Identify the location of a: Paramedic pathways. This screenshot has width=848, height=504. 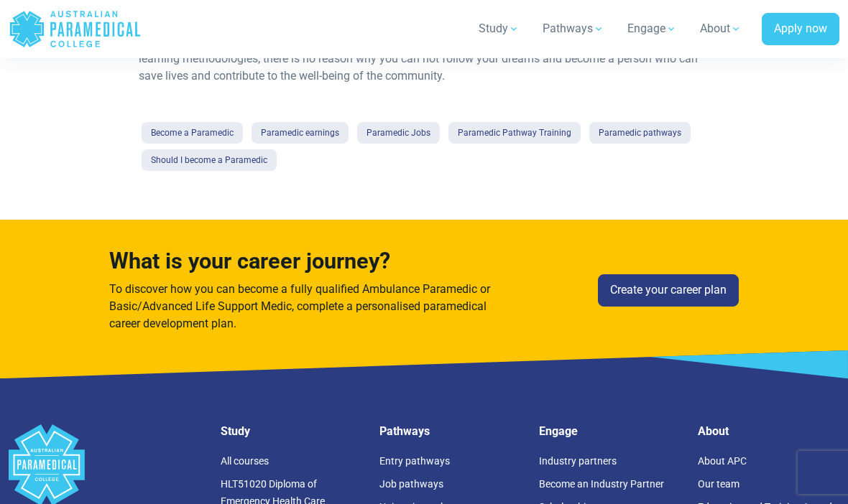
(640, 133).